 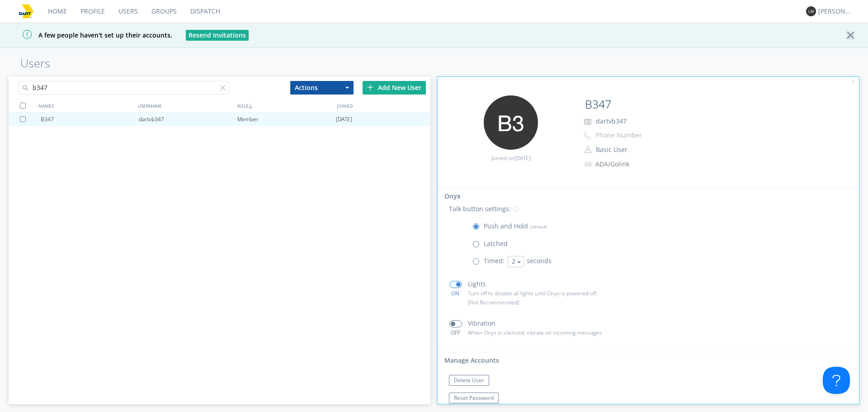 What do you see at coordinates (587, 302) in the screenshot?
I see `p: (Not Recommended)` at bounding box center [587, 302].